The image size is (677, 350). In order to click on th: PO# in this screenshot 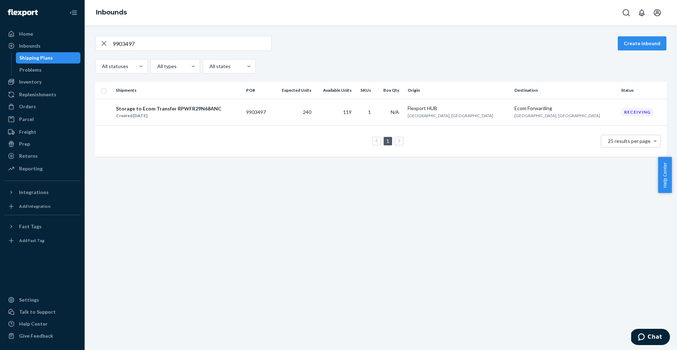, I will do `click(258, 90)`.